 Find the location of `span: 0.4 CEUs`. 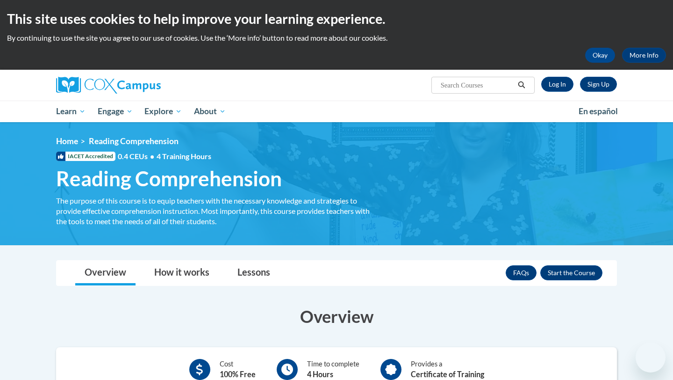

span: 0.4 CEUs is located at coordinates (165, 156).